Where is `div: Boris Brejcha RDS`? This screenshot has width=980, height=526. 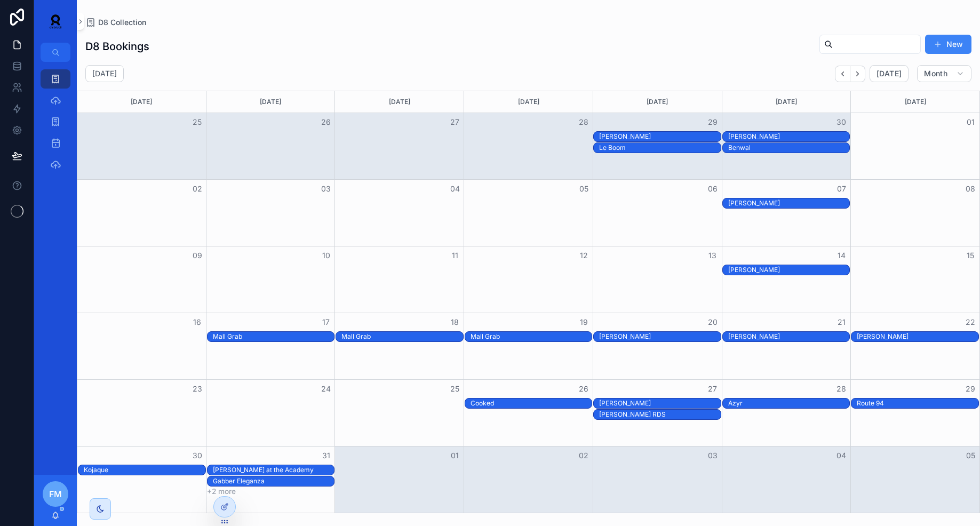 div: Boris Brejcha RDS is located at coordinates (660, 414).